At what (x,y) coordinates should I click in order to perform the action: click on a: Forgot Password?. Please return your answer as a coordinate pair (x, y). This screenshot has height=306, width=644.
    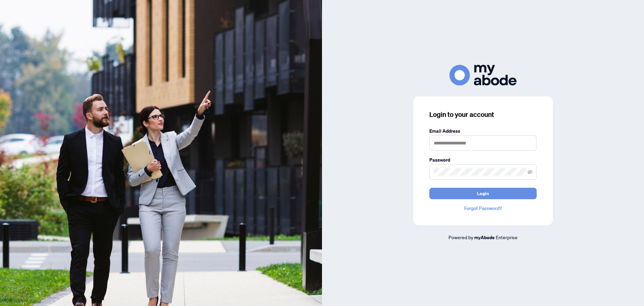
    Looking at the image, I should click on (483, 208).